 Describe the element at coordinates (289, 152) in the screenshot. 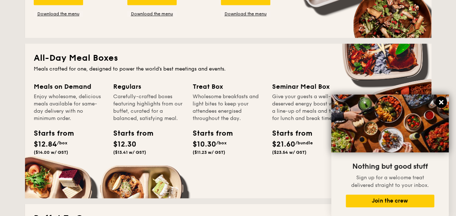

I see `span: ($23.54 w/ GST)` at that location.